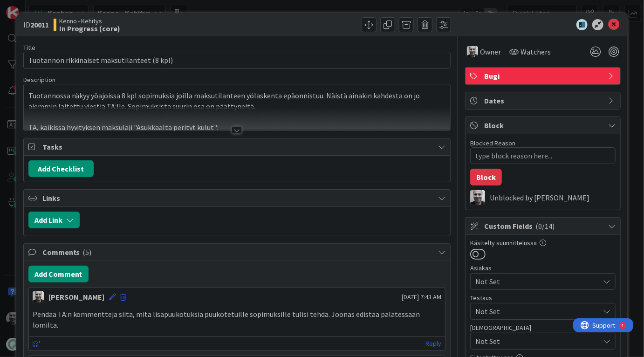  Describe the element at coordinates (54, 220) in the screenshot. I see `button: Add Link` at that location.